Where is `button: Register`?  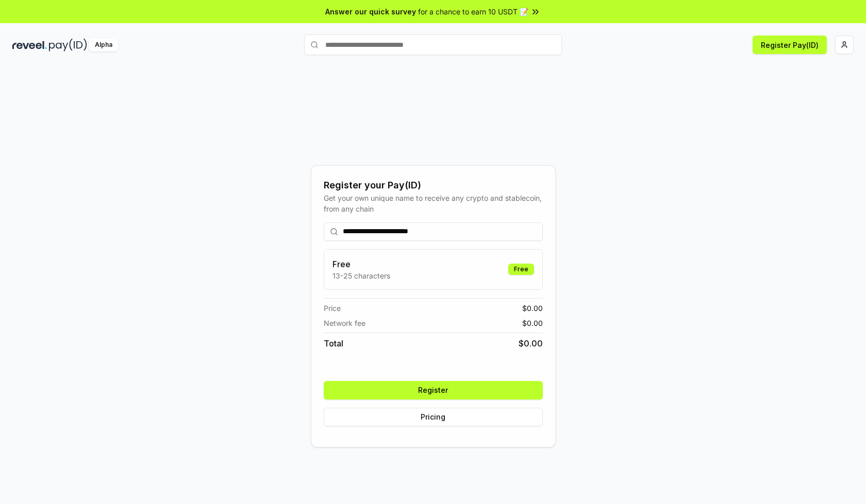 button: Register is located at coordinates (433, 390).